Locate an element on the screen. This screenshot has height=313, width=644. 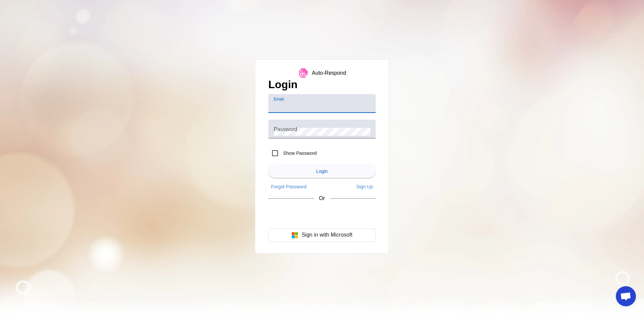
mat-label: Email is located at coordinates (279, 99).